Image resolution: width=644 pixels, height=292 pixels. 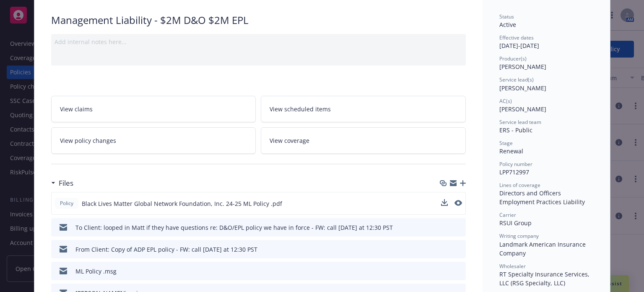 I want to click on span: Black Lives Matter Global Network Foundation, Inc. 24-25 ML Policy .pdf, so click(x=182, y=203).